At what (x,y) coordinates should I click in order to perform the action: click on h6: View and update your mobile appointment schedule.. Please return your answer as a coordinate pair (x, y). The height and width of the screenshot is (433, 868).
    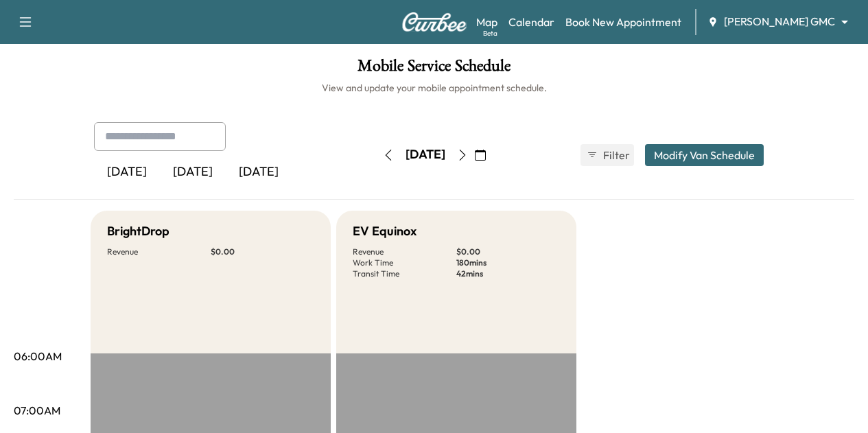
    Looking at the image, I should click on (434, 87).